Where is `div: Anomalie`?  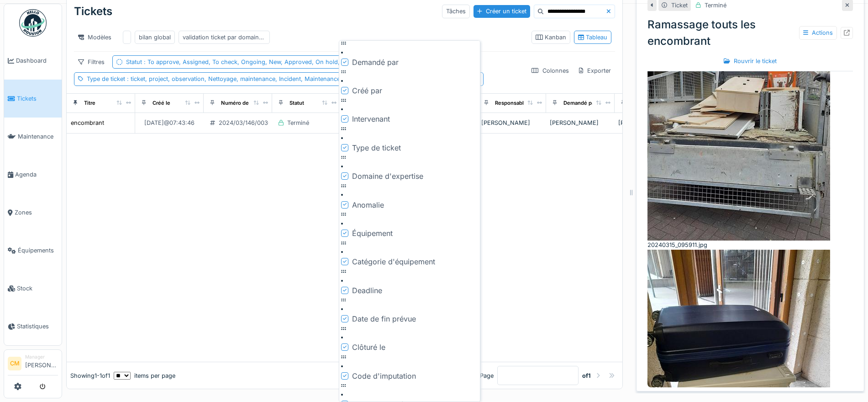
div: Anomalie is located at coordinates (368, 205).